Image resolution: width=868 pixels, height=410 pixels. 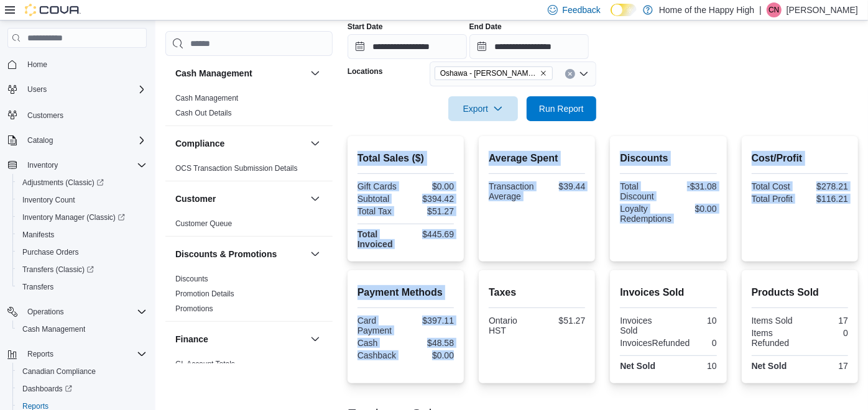 I want to click on span: Operations, so click(x=85, y=312).